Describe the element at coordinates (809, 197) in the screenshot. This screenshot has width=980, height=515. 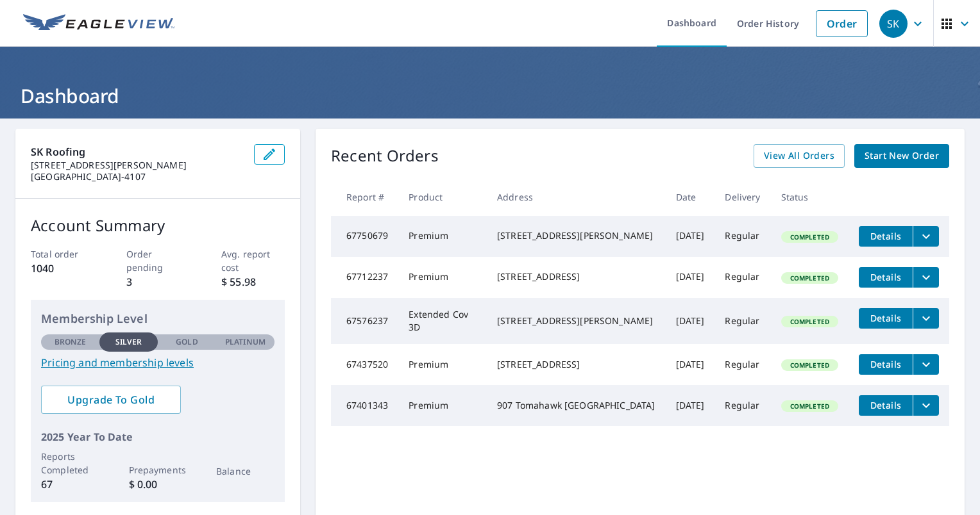
I see `th: Status` at that location.